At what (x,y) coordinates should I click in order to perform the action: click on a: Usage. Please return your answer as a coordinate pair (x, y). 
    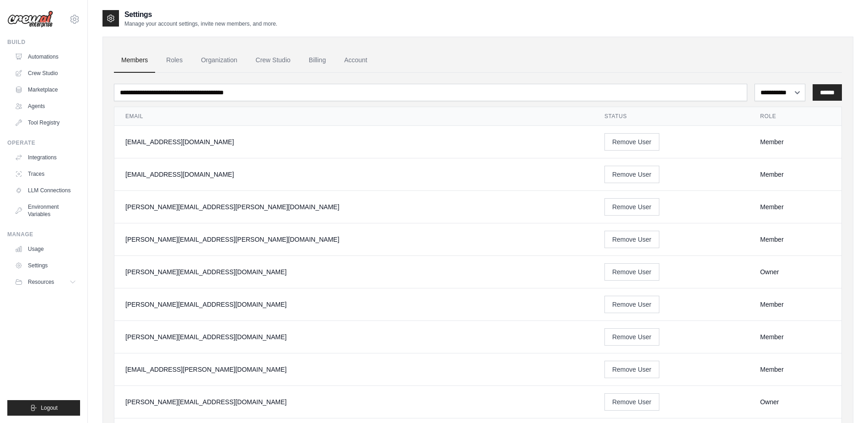
    Looking at the image, I should click on (45, 249).